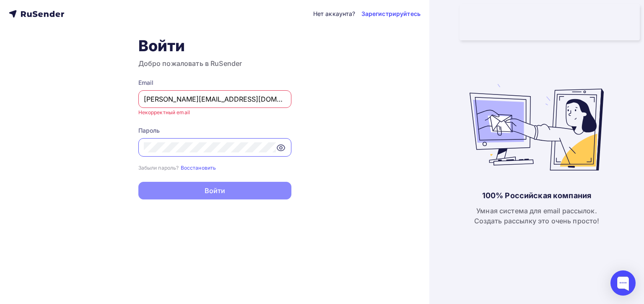 The width and height of the screenshot is (644, 304). I want to click on div: Пароль, so click(215, 130).